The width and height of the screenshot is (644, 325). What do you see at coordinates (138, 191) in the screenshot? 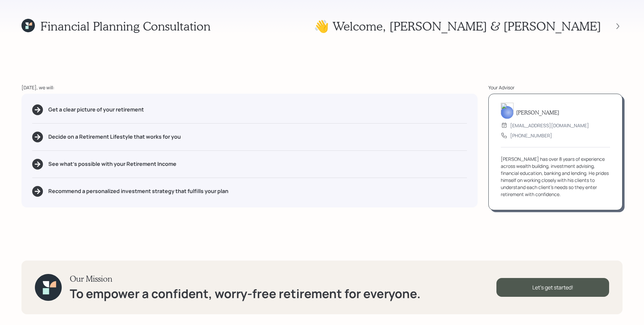
I see `h5: Recommend a personalized investment strategy that fulfills your plan` at bounding box center [138, 191].